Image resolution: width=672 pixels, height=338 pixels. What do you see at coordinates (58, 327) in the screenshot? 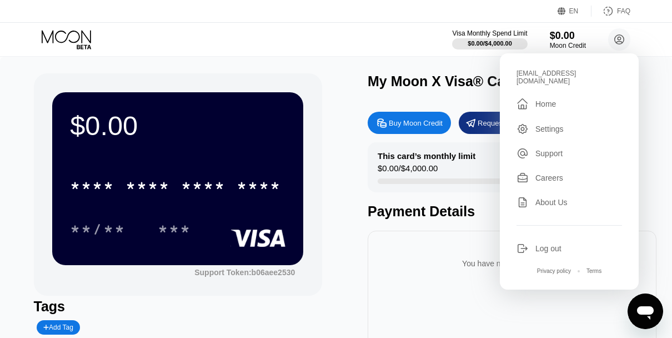
I see `div: Add Tag` at bounding box center [58, 327].